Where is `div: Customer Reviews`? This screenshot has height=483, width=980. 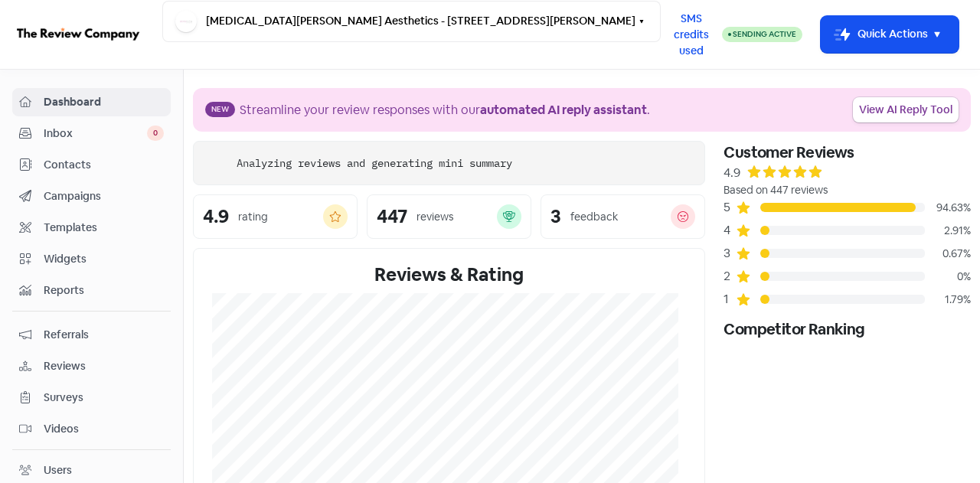 div: Customer Reviews is located at coordinates (847, 152).